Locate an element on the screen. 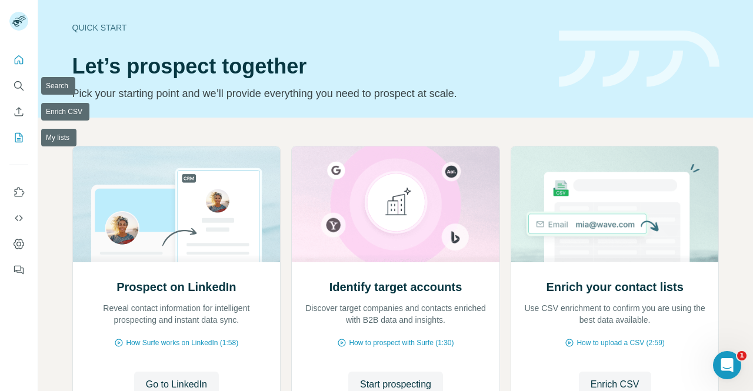 The width and height of the screenshot is (753, 391). p: Discover target companies and contacts enriched with B2B data and insights. is located at coordinates (395, 314).